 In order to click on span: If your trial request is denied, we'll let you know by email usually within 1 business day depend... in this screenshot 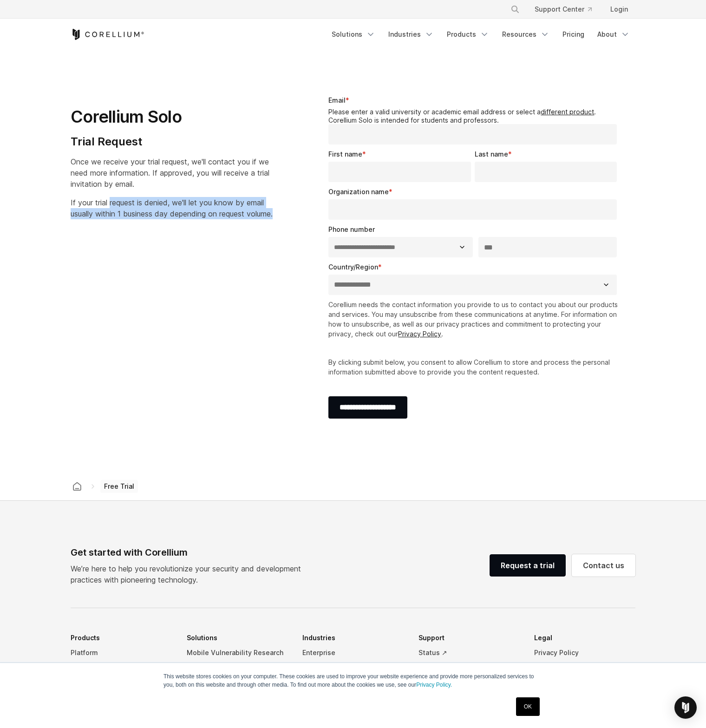, I will do `click(171, 208)`.